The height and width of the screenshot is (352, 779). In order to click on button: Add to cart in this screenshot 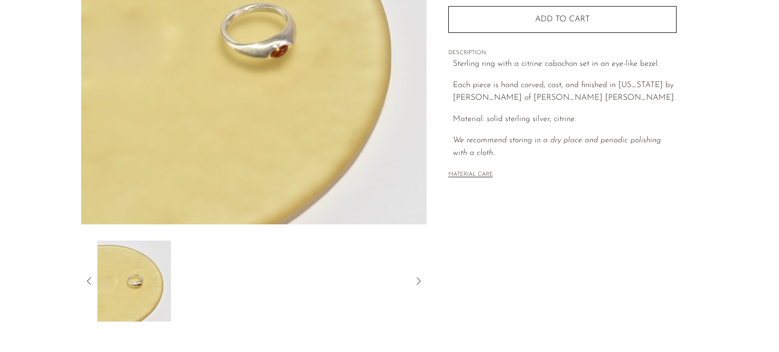, I will do `click(562, 19)`.